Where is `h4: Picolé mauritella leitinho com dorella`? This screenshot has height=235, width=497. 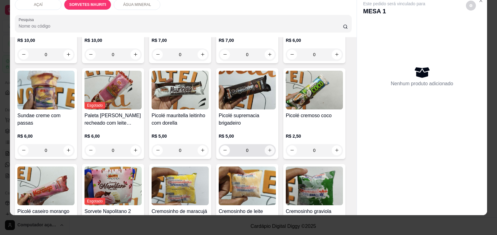 h4: Picolé mauritella leitinho com dorella is located at coordinates (180, 120).